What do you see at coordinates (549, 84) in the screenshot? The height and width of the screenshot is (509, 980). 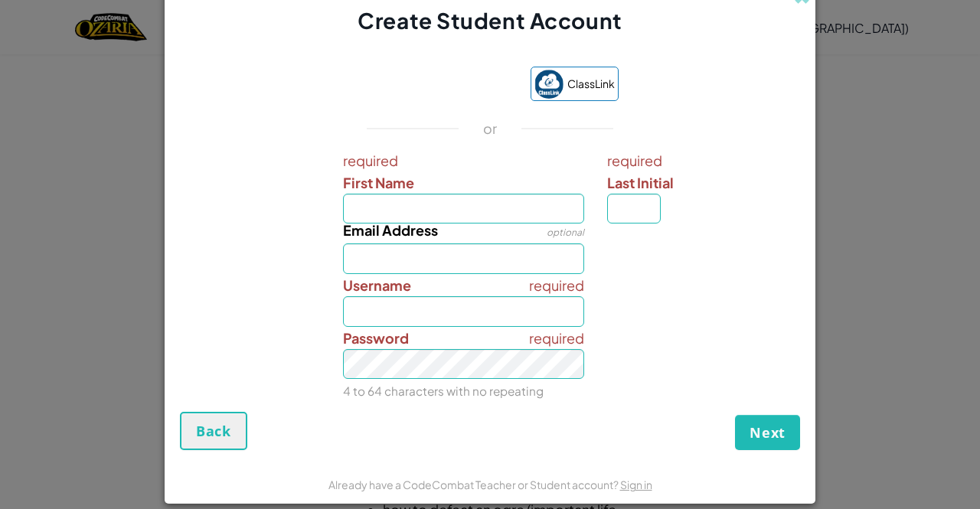 I see `img: classlink-logo-small.png` at bounding box center [549, 84].